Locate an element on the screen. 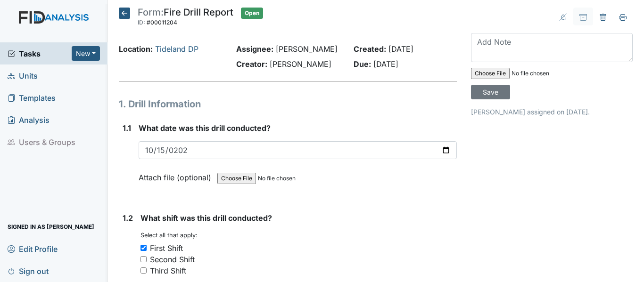  strong: Assignee: is located at coordinates (254, 49).